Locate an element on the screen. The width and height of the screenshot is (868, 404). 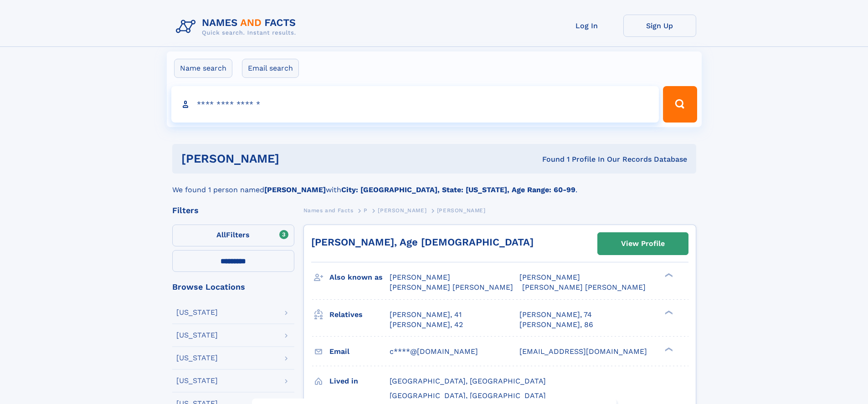
a: Sign Up is located at coordinates (660, 26).